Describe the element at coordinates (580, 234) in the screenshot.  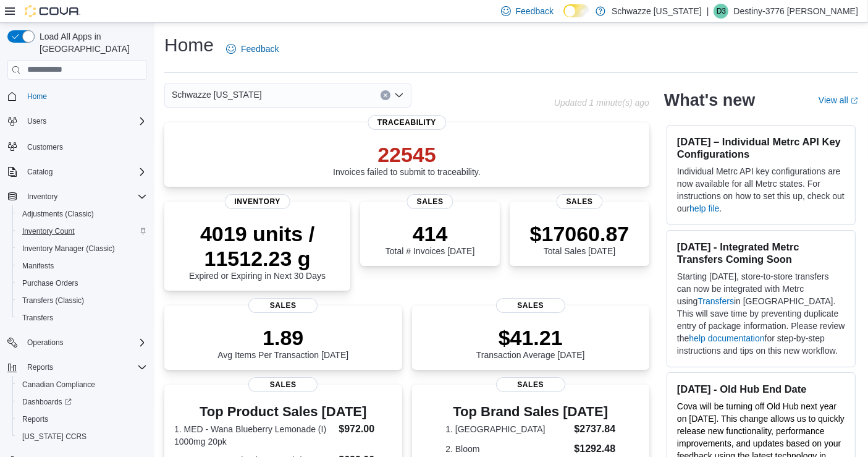
I see `p: $17060.87` at that location.